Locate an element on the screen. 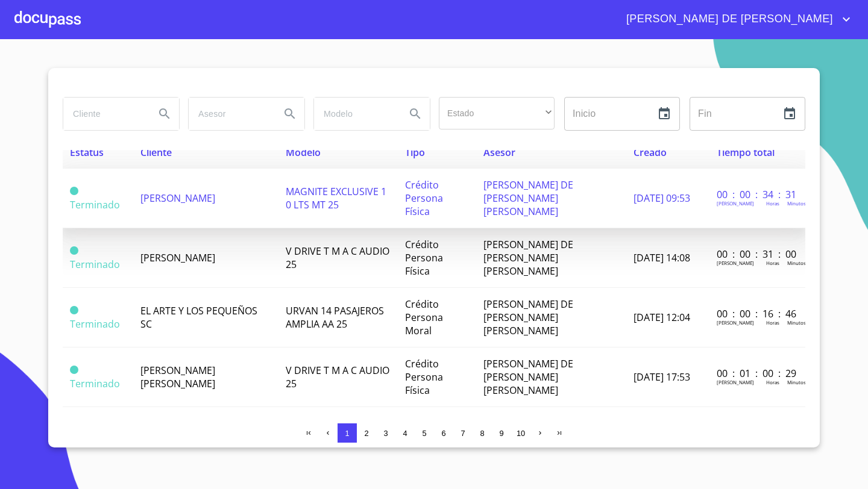 This screenshot has width=868, height=489. span: URVAN 14 PASAJEROS AMPLIA AA 25 is located at coordinates (334, 318).